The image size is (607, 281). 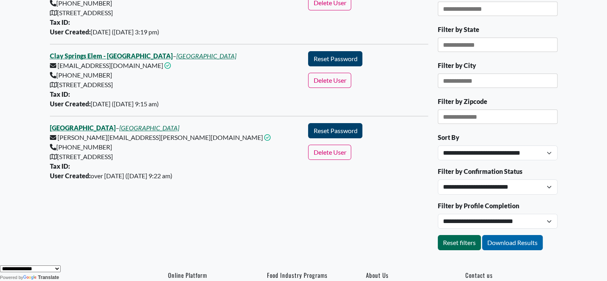 I want to click on label: Filter by Zipcode, so click(x=463, y=101).